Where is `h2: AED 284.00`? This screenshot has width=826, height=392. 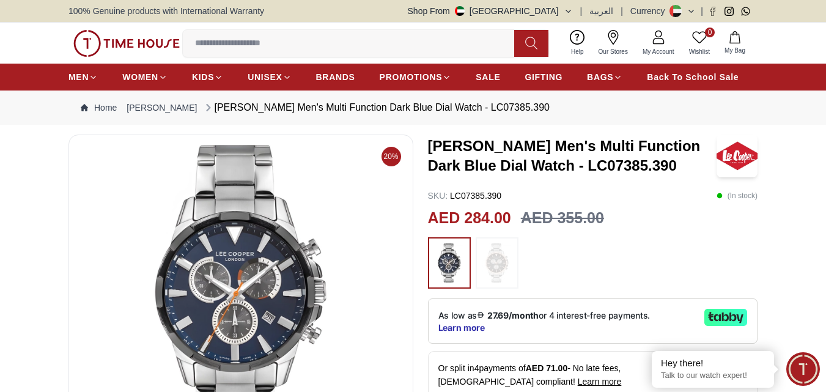 h2: AED 284.00 is located at coordinates (470, 218).